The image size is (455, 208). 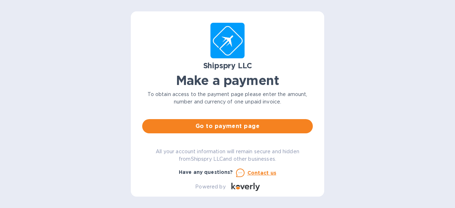 What do you see at coordinates (262, 173) in the screenshot?
I see `u: Contact us` at bounding box center [262, 173].